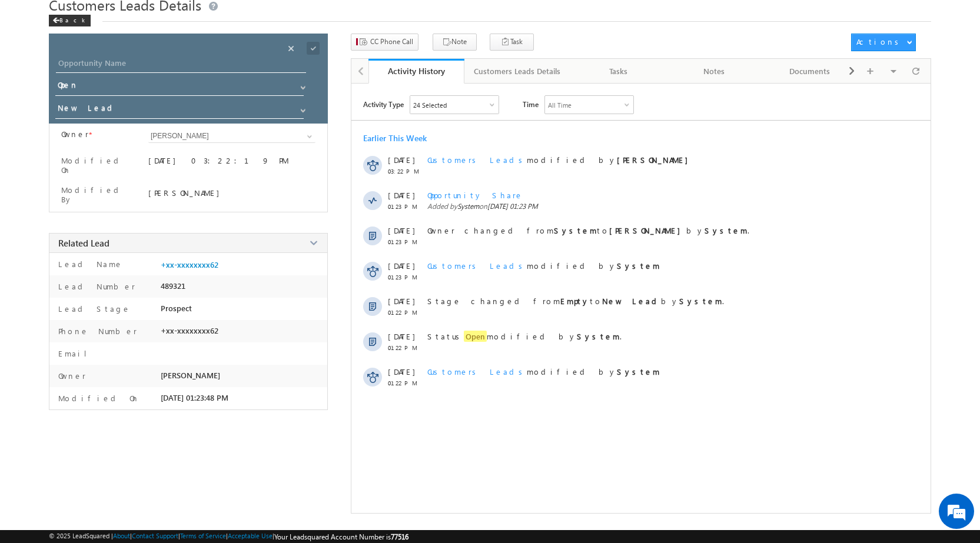  I want to click on div: All Time, so click(560, 105).